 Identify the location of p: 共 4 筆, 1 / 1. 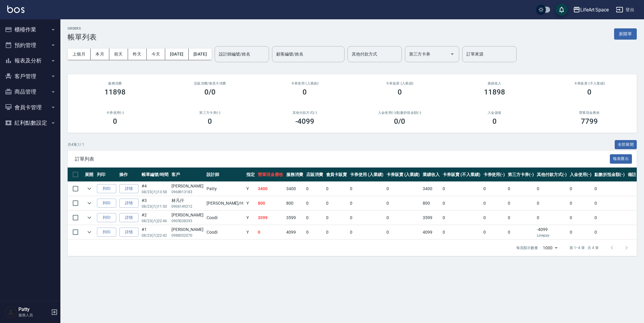
(76, 145).